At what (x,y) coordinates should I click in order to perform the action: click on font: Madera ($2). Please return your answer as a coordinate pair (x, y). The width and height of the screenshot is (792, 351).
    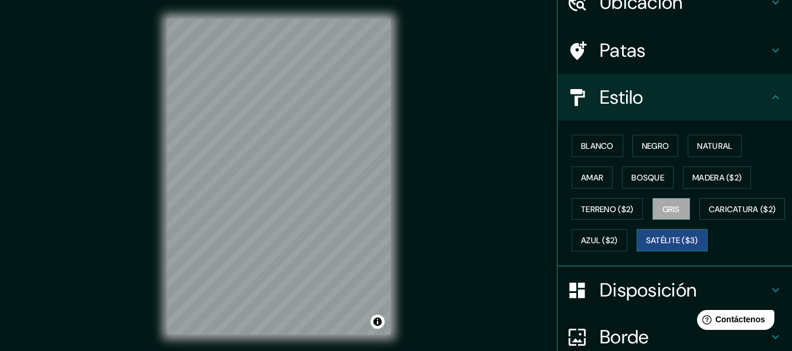
    Looking at the image, I should click on (717, 178).